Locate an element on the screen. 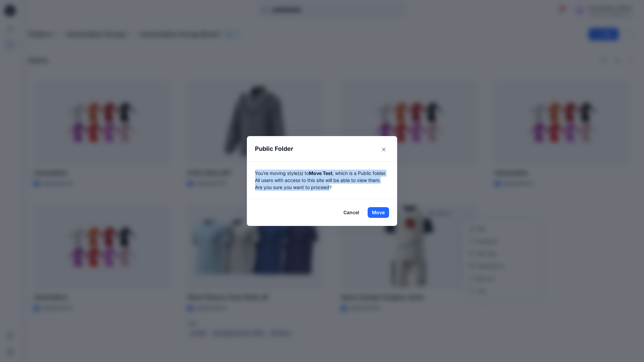  button: Cancel is located at coordinates (351, 213).